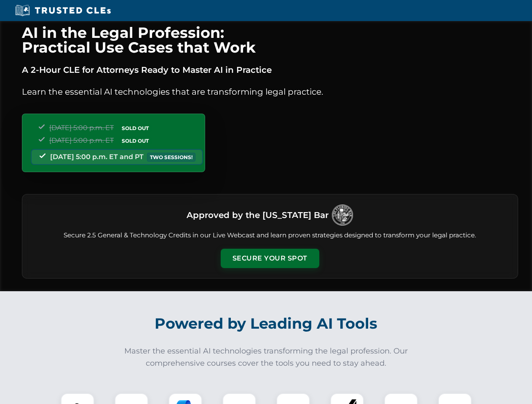  Describe the element at coordinates (342, 215) in the screenshot. I see `img: Logo` at that location.